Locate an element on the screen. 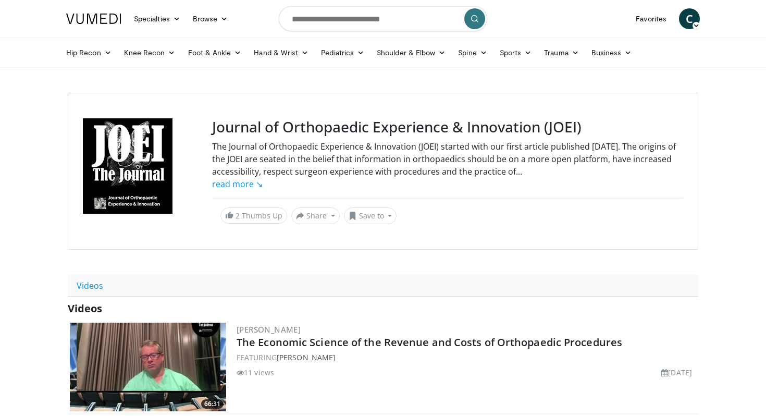  a: Spine is located at coordinates (472, 53).